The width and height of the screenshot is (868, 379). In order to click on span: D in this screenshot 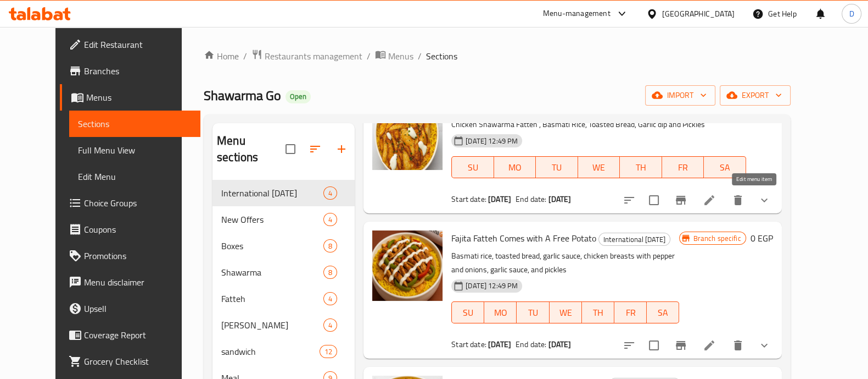, I will do `click(851, 14)`.